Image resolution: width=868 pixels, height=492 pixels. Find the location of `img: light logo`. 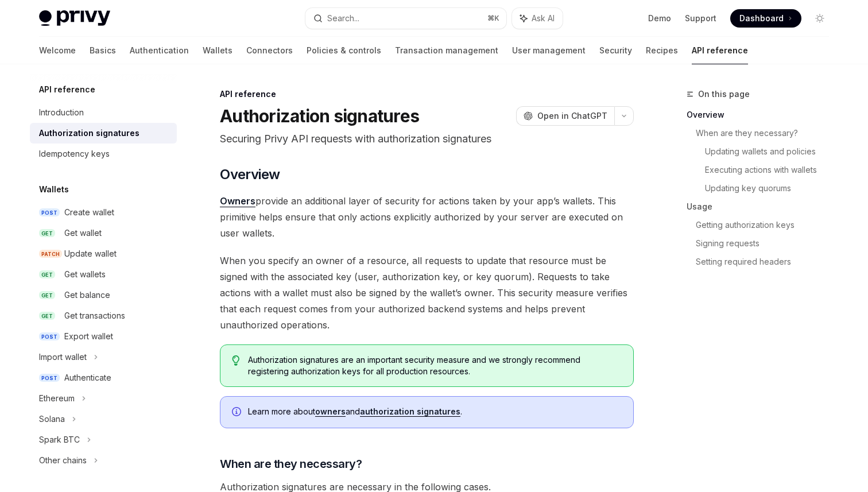

img: light logo is located at coordinates (75, 18).